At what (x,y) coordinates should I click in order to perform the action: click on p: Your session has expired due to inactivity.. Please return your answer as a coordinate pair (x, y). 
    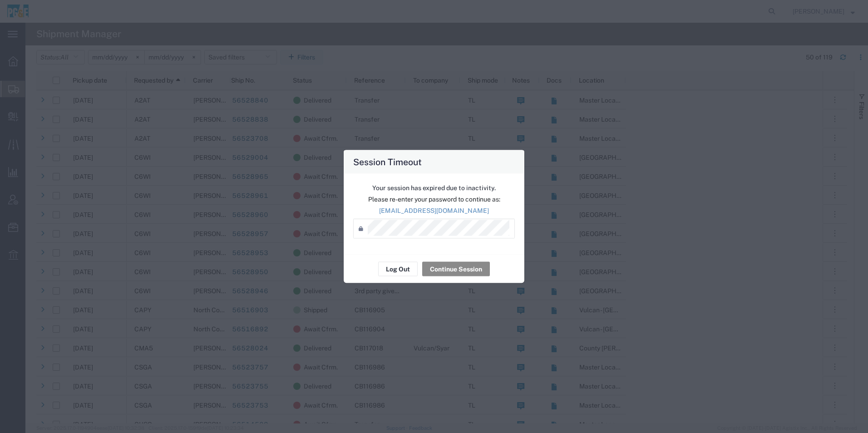
    Looking at the image, I should click on (434, 188).